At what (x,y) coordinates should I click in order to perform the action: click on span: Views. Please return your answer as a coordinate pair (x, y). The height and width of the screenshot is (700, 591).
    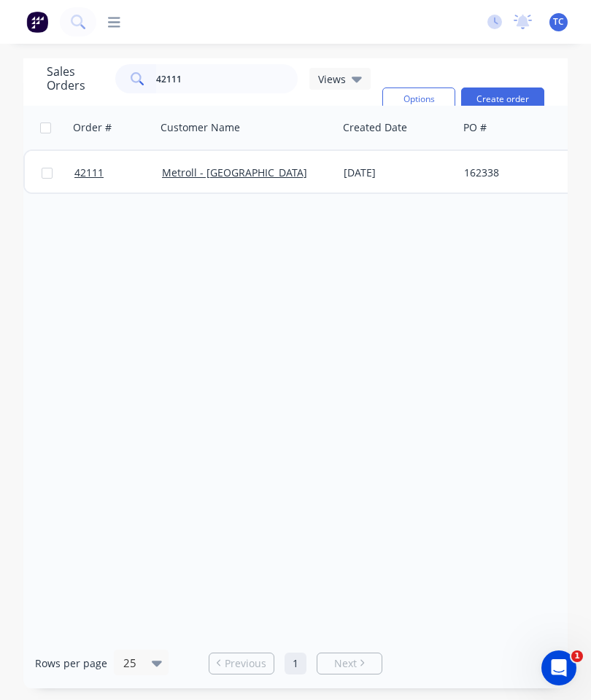
    Looking at the image, I should click on (332, 78).